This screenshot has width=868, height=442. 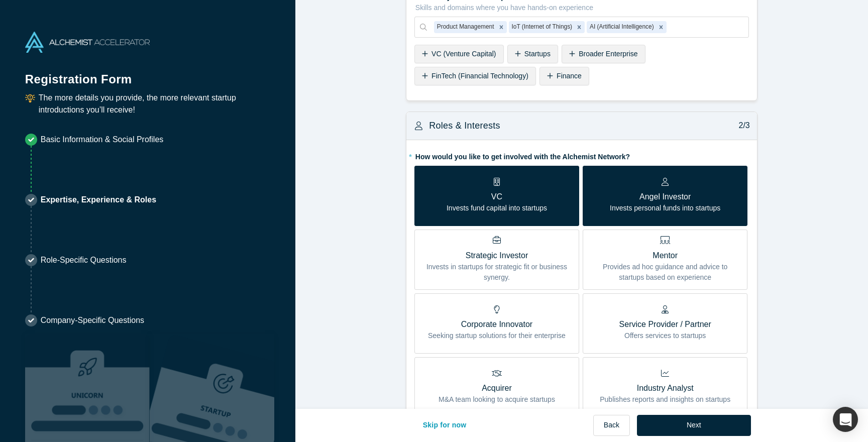 I want to click on span: Startups, so click(x=537, y=53).